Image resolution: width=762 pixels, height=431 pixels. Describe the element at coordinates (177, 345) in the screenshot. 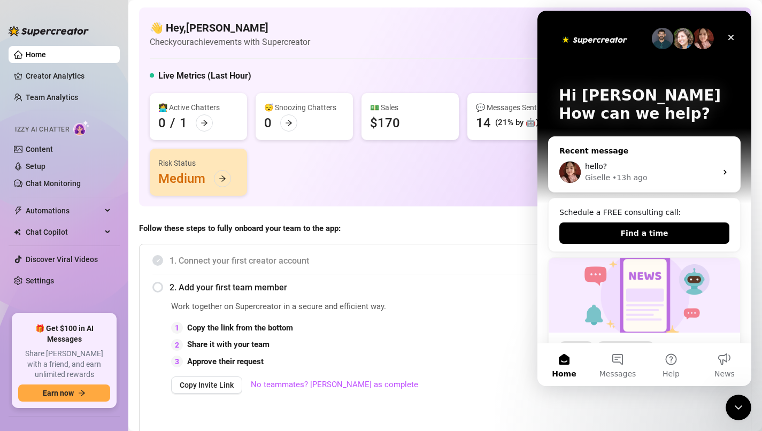

I see `div: 2` at that location.